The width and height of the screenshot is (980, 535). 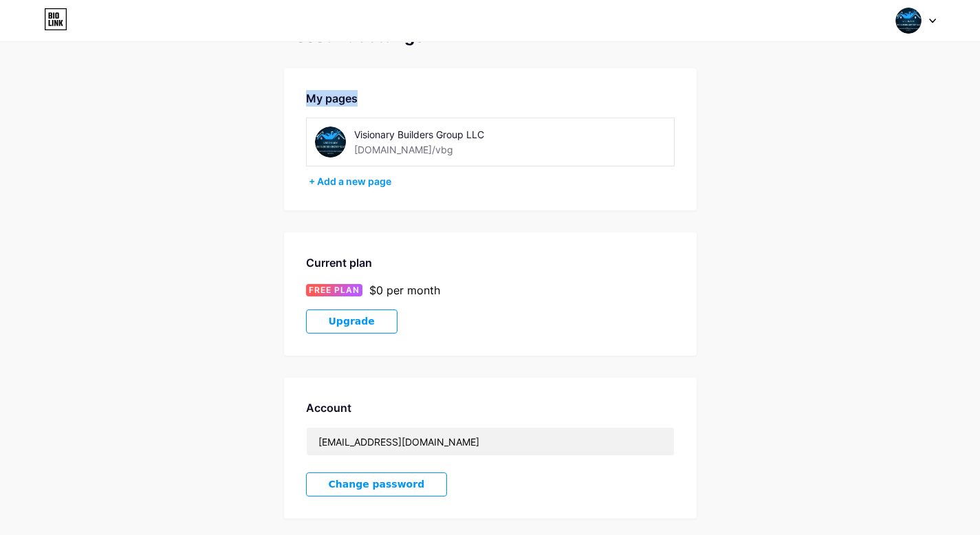 I want to click on button: Change password, so click(x=377, y=485).